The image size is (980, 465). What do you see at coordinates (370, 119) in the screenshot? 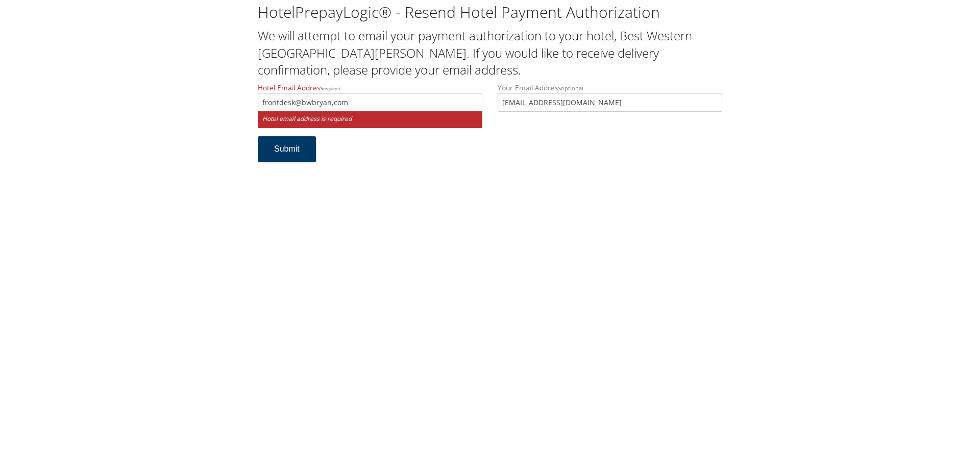
I see `small: Hotel email address is required` at bounding box center [370, 119].